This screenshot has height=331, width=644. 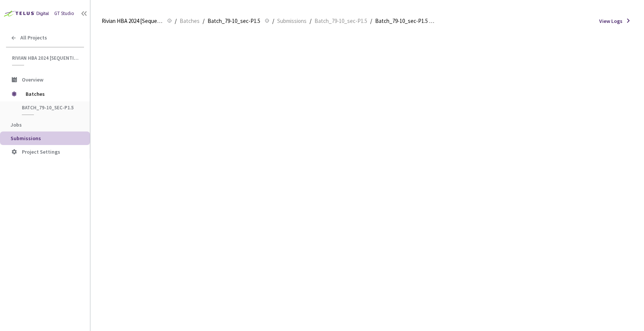 I want to click on span: Overview, so click(x=32, y=80).